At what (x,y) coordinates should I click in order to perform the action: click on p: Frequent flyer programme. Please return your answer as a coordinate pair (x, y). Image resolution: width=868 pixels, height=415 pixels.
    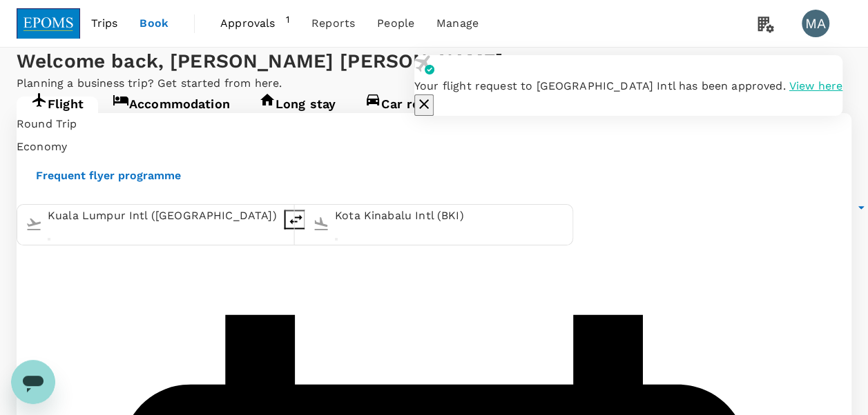
    Looking at the image, I should click on (108, 176).